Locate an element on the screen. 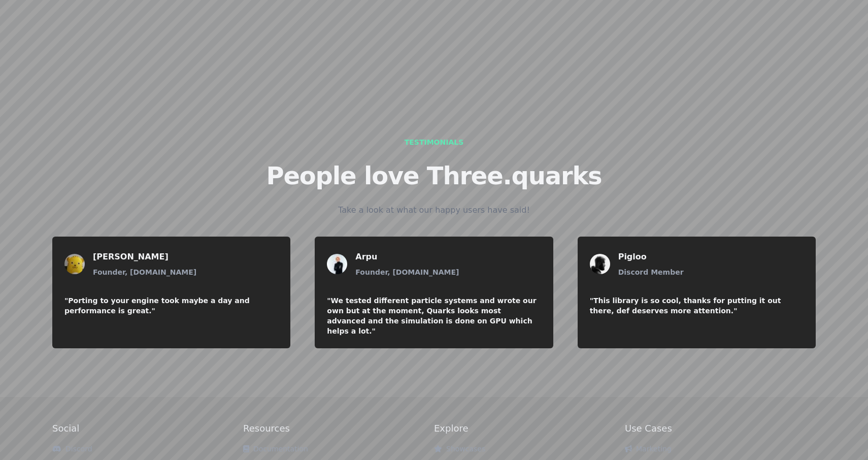 The width and height of the screenshot is (868, 460). h2: Use Cases is located at coordinates (721, 429).